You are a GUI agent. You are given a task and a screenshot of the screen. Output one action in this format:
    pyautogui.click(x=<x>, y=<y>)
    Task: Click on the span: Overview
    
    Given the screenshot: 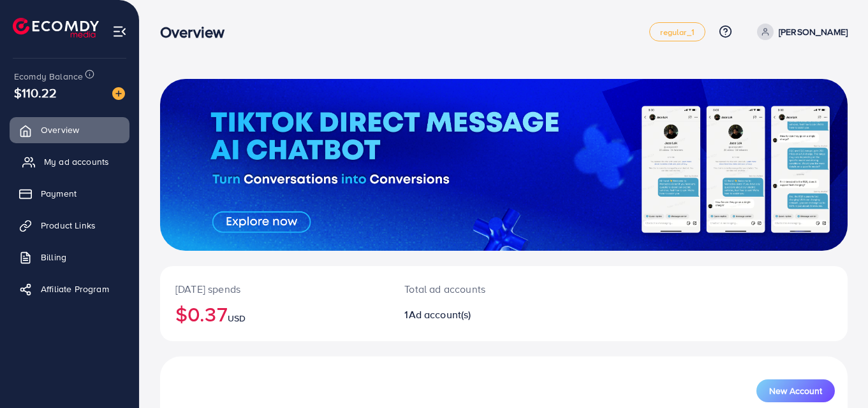 What is the action you would take?
    pyautogui.click(x=60, y=130)
    